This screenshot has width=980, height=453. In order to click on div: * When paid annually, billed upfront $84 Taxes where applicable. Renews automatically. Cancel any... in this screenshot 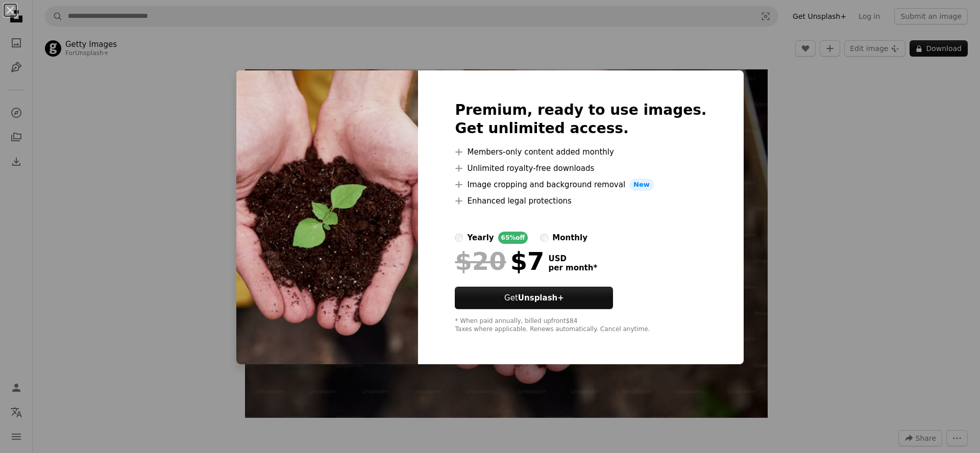, I will do `click(580, 326)`.